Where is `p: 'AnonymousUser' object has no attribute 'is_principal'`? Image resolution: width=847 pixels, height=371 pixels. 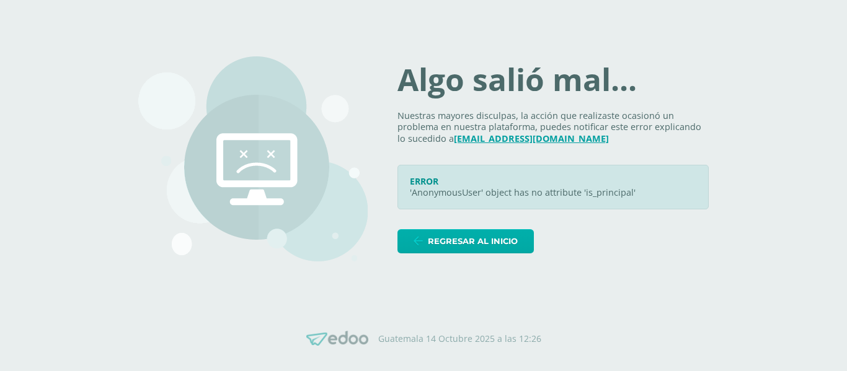 p: 'AnonymousUser' object has no attribute 'is_principal' is located at coordinates (553, 193).